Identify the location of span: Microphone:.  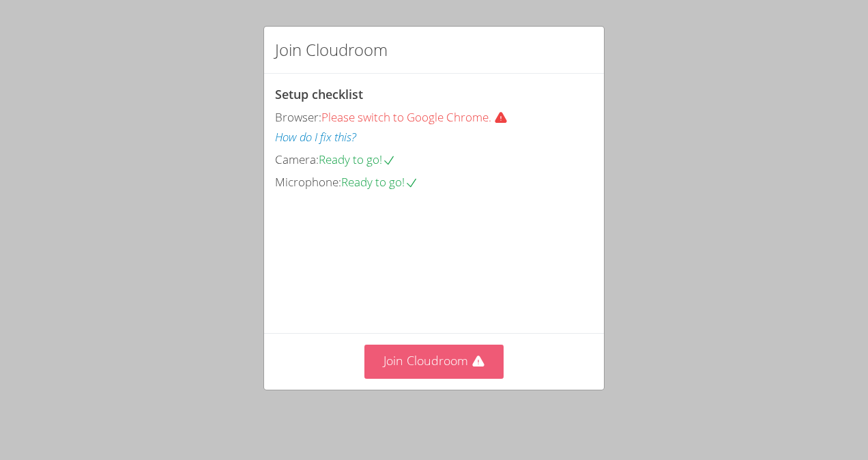
(308, 182).